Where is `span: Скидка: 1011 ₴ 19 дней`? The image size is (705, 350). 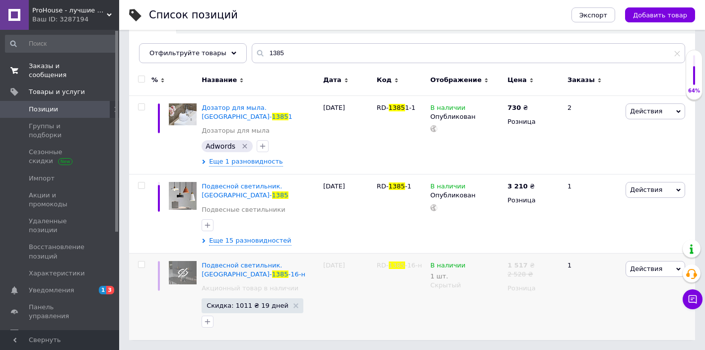
span: Скидка: 1011 ₴ 19 дней is located at coordinates (247, 305).